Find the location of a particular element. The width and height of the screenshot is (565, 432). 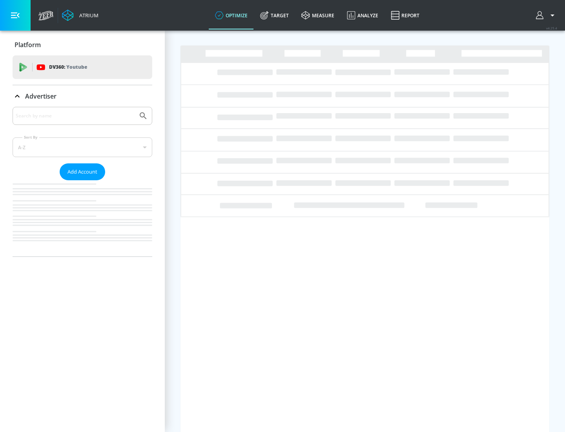

span: v 4.25.4 is located at coordinates (552, 28).